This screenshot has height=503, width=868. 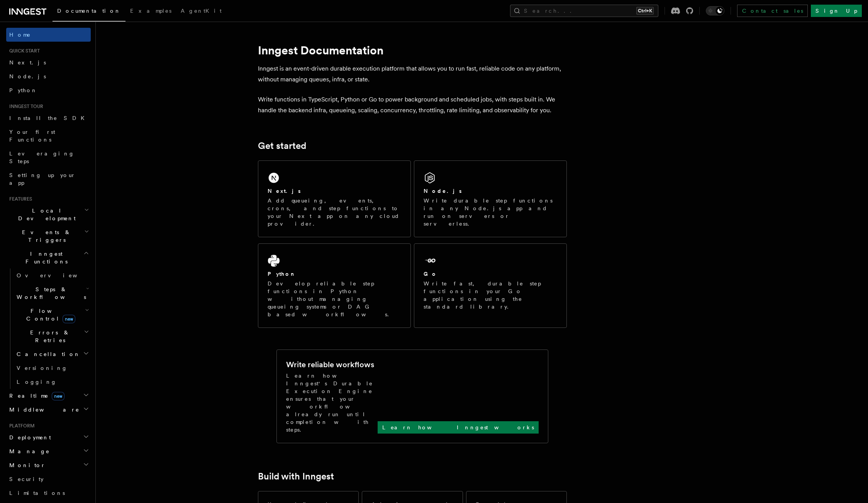 I want to click on h2: Next.js, so click(x=284, y=191).